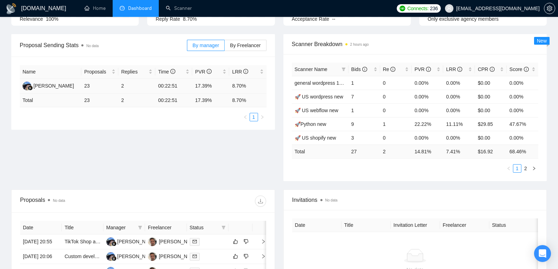 The image size is (558, 269). I want to click on div: Open Intercom Messenger, so click(542, 254).